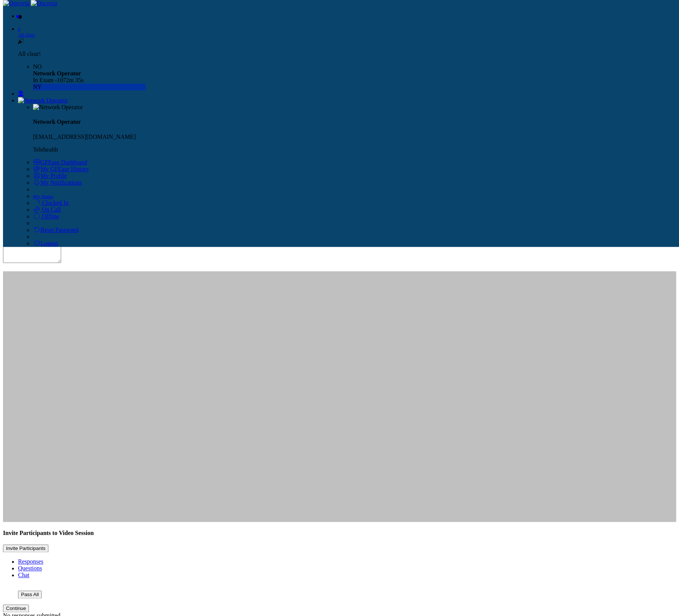 Image resolution: width=679 pixels, height=616 pixels. What do you see at coordinates (57, 183) in the screenshot?
I see `a: My Notifications` at bounding box center [57, 183].